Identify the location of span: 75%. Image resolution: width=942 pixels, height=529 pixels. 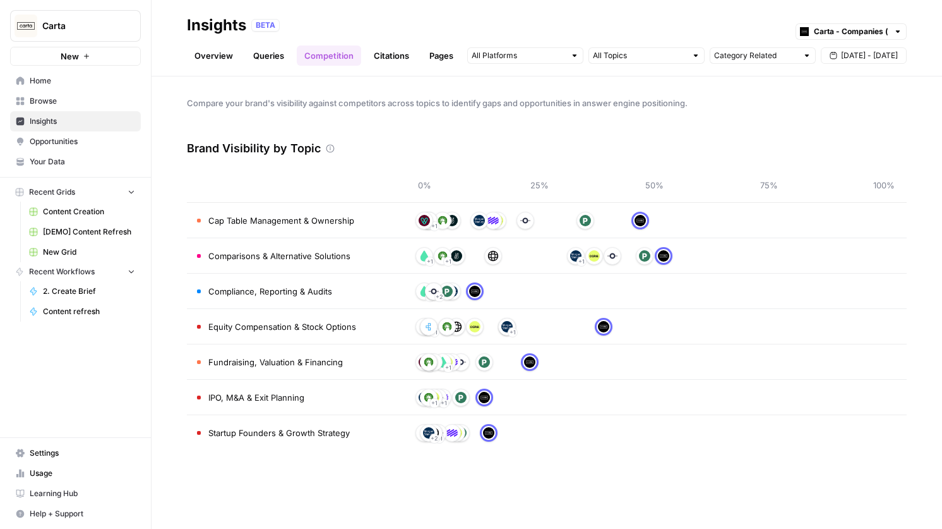
(769, 185).